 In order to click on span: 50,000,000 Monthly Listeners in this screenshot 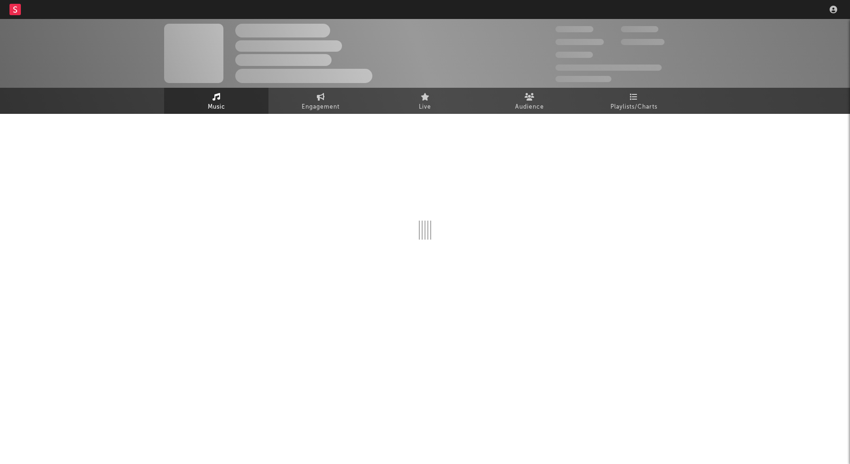, I will do `click(608, 67)`.